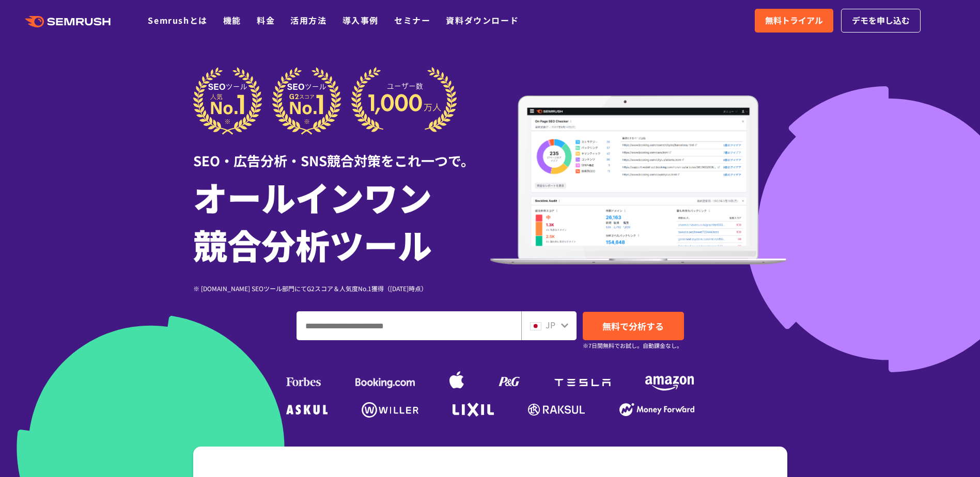  I want to click on a: 無料トライアル, so click(794, 21).